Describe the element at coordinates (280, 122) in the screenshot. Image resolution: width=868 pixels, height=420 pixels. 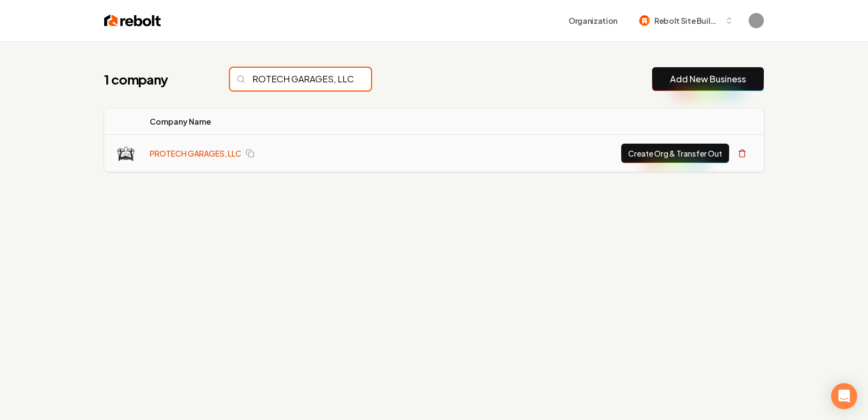
I see `th: Company Name` at that location.